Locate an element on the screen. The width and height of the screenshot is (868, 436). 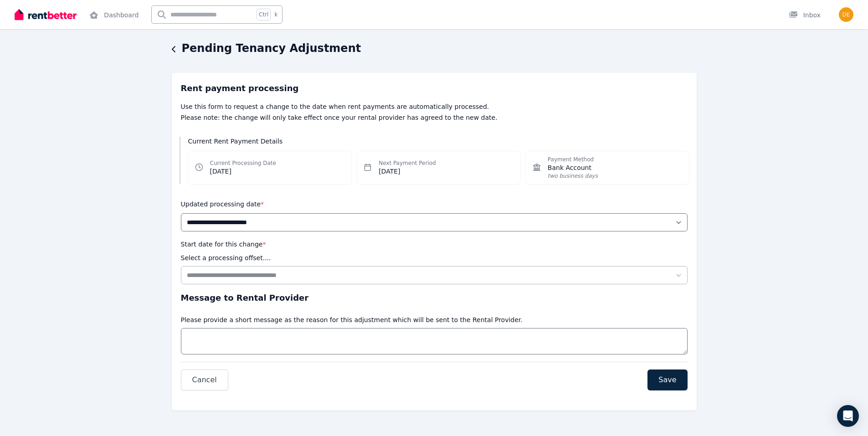
label: Start date for this change is located at coordinates (224, 244).